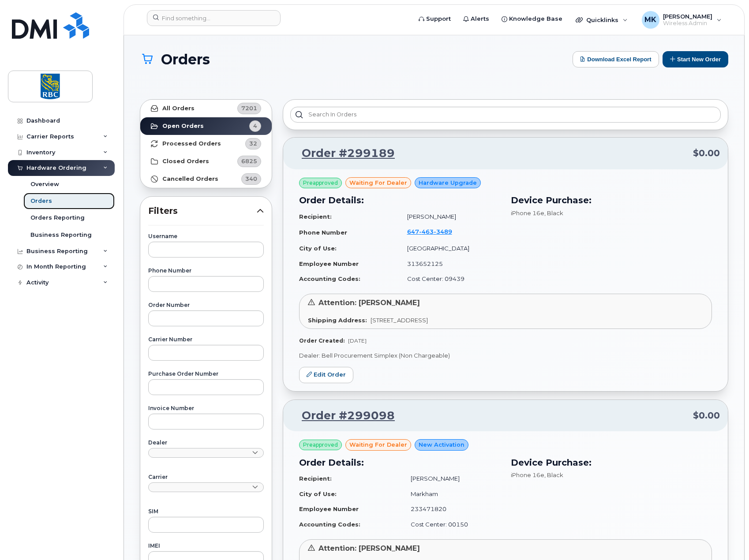 Image resolution: width=749 pixels, height=560 pixels. I want to click on strong: All Orders, so click(178, 108).